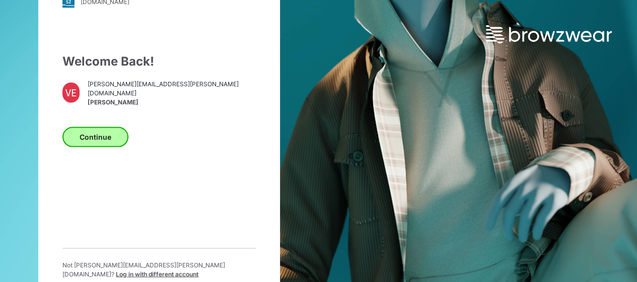 The width and height of the screenshot is (637, 282). Describe the element at coordinates (71, 92) in the screenshot. I see `div: VE` at that location.